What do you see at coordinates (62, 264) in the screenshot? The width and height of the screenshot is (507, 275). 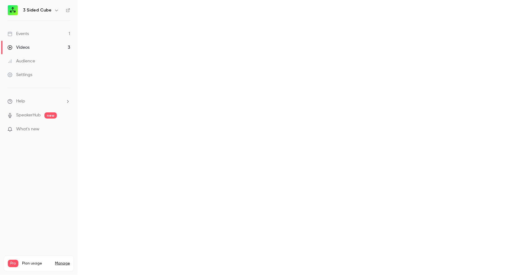 I see `a: Manage` at bounding box center [62, 264].